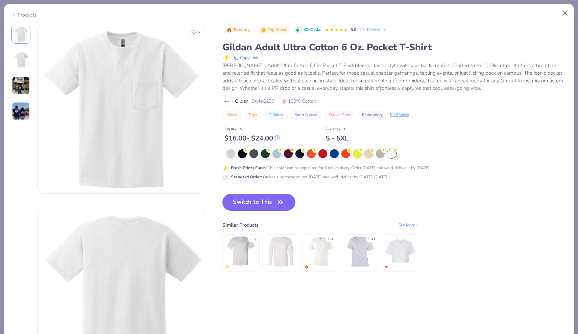  What do you see at coordinates (227, 267) in the screenshot?
I see `img: newest.gif` at bounding box center [227, 267].